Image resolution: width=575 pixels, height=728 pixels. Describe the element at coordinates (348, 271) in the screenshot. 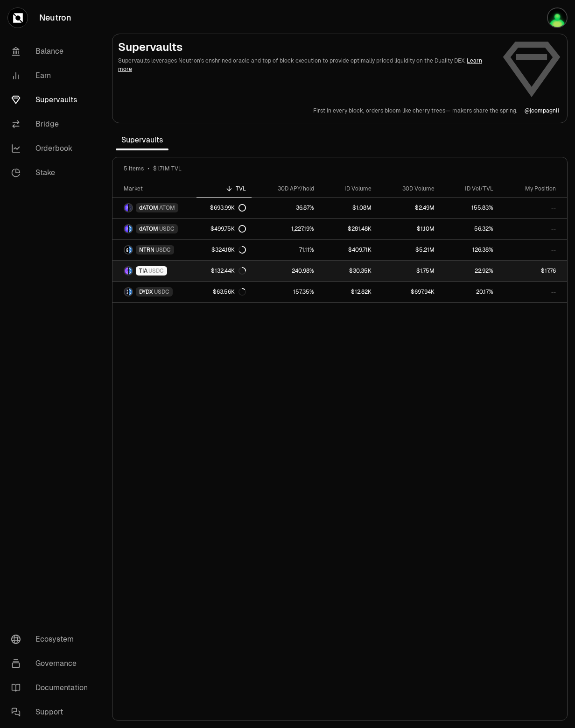

I see `a: $30.35K` at that location.